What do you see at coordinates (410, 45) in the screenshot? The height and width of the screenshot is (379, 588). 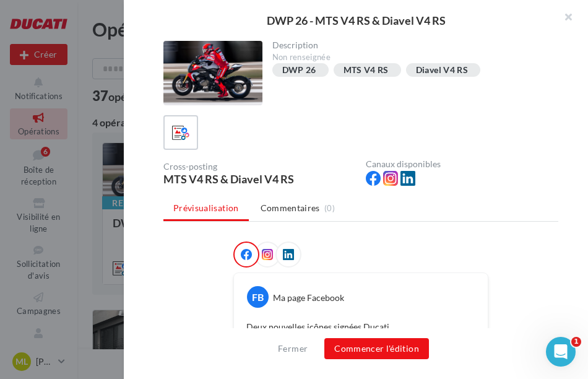 I see `div: Description` at bounding box center [410, 45].